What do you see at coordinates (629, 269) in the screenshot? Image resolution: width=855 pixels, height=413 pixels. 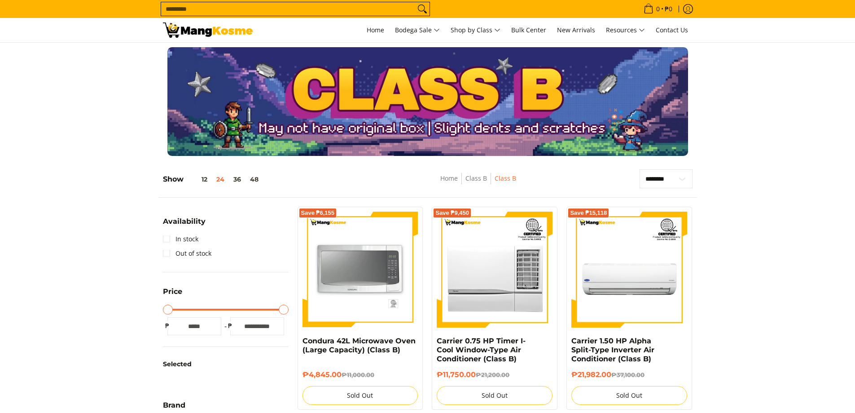 I see `img: Carrier 1.50 HP Alpha Split-Type Inverter Air Conditioner (Class B)` at bounding box center [629, 269].